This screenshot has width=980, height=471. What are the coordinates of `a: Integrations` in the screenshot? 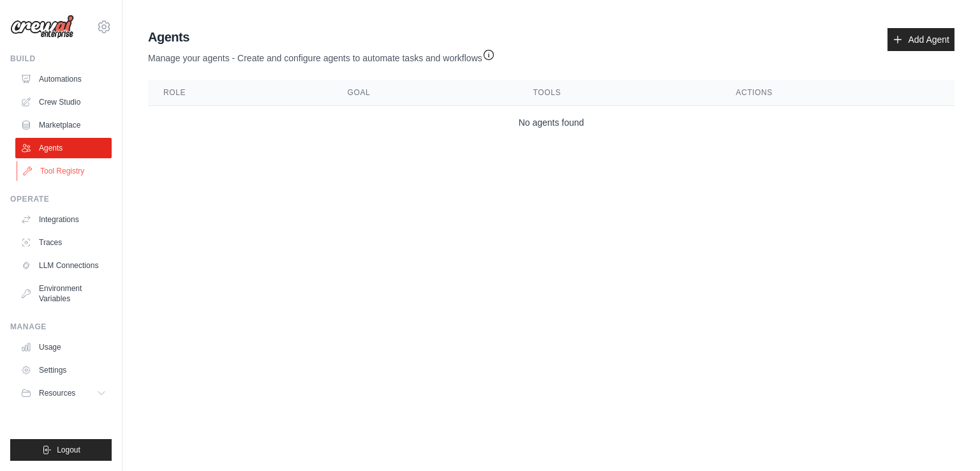 It's located at (63, 219).